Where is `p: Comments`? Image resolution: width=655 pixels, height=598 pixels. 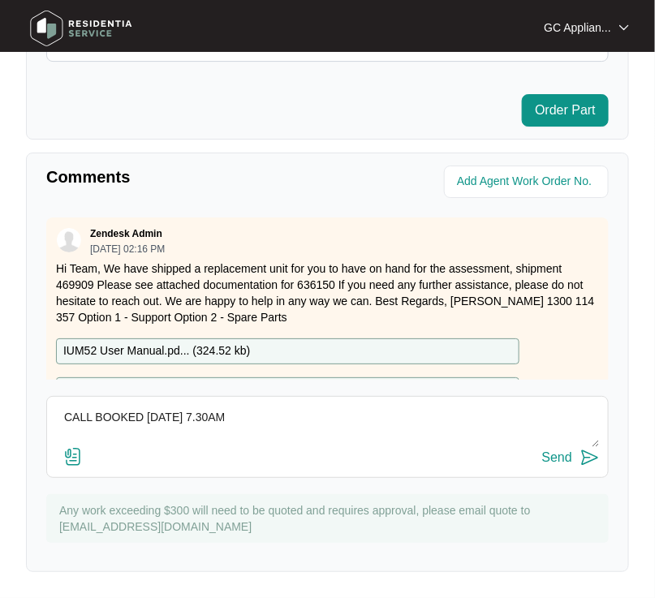
p: Comments is located at coordinates (181, 177).